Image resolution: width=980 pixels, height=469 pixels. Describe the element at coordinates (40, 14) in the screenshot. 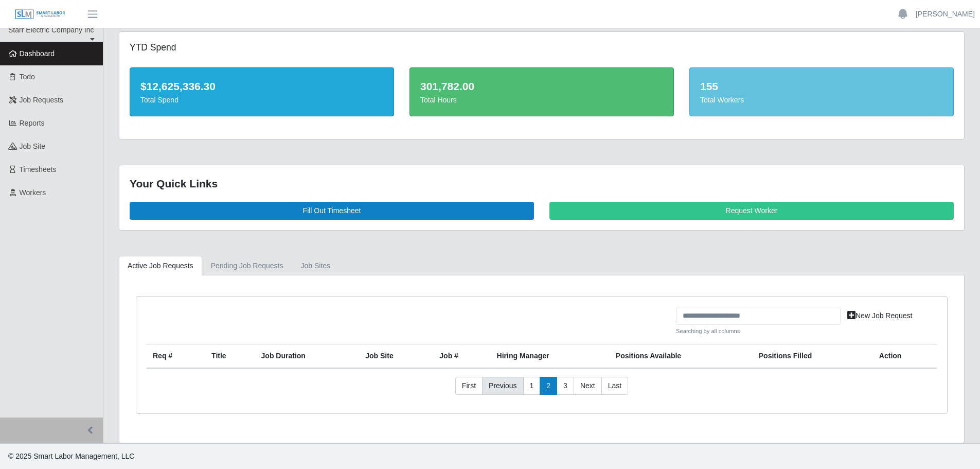

I see `img: SLM Logo` at that location.